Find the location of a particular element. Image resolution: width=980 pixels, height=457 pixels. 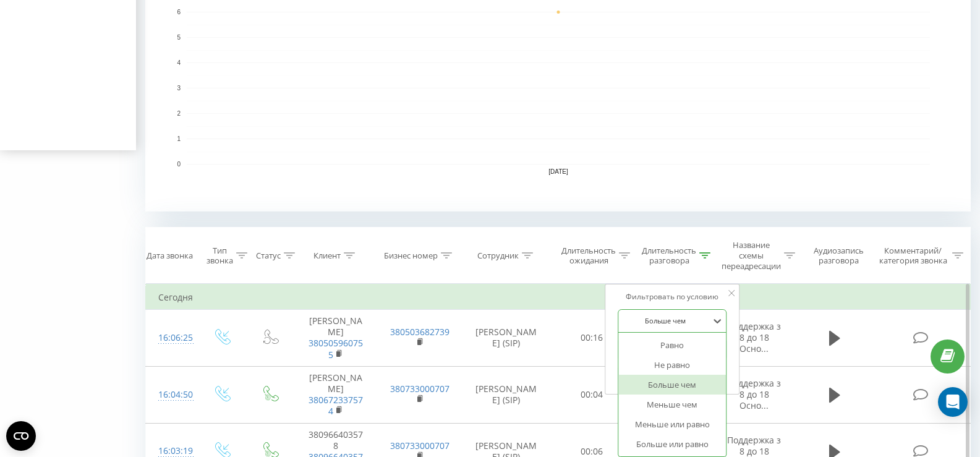

div: Меньше чем is located at coordinates (672, 405).